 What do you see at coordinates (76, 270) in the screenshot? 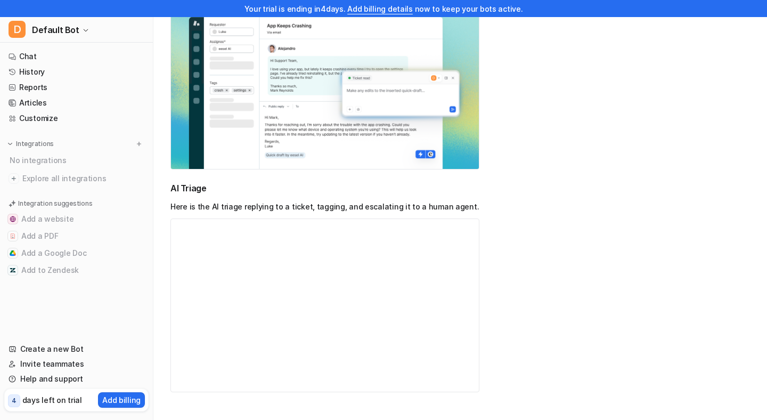
I see `button: Add to ZendeskAdd to Zendesk` at bounding box center [76, 270].